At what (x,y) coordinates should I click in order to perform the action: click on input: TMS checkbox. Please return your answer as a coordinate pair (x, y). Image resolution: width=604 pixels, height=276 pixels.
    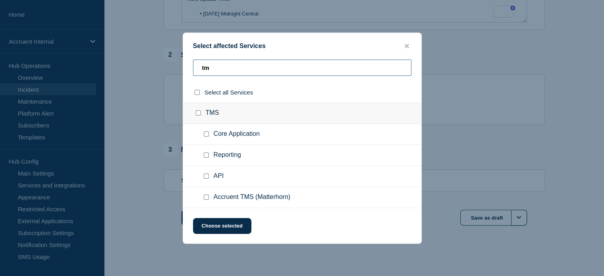
    Looking at the image, I should click on (198, 113).